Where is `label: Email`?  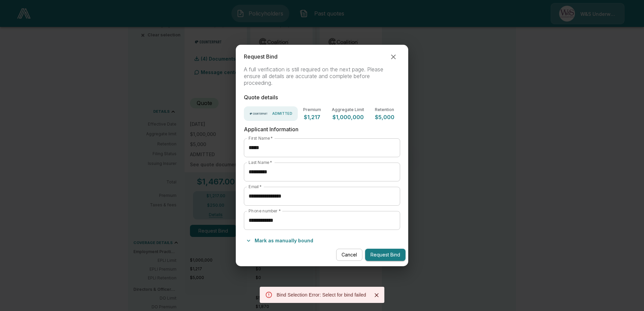 label: Email is located at coordinates (255, 186).